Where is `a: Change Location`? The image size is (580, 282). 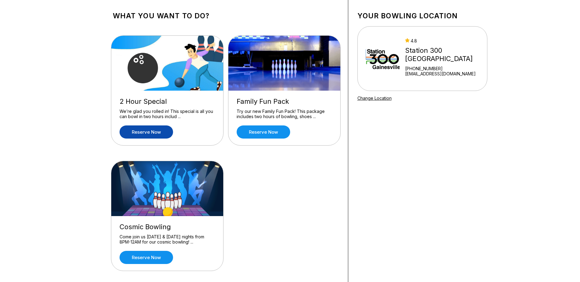 a: Change Location is located at coordinates (374, 98).